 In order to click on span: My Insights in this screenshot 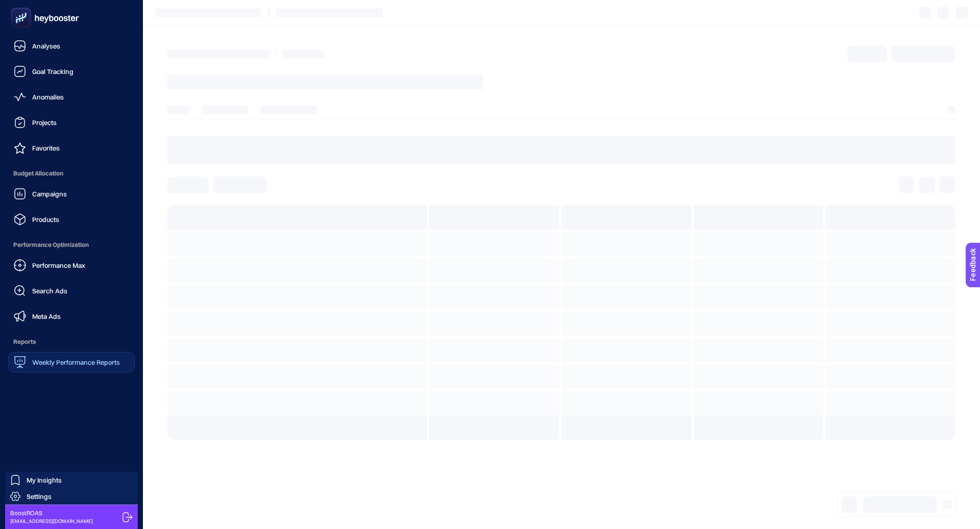, I will do `click(44, 480)`.